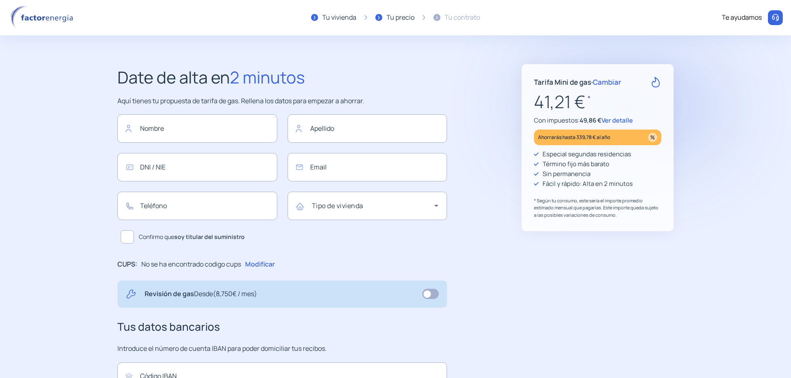  Describe the element at coordinates (131, 294) in the screenshot. I see `img: tool.svg` at that location.